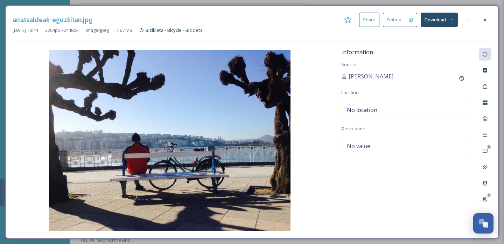 The image size is (504, 244). What do you see at coordinates (353, 128) in the screenshot?
I see `span: Description` at bounding box center [353, 128].